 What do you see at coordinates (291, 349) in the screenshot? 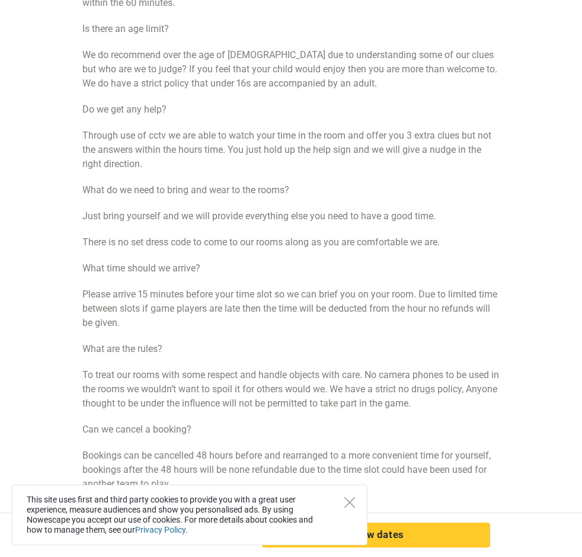
I see `p: What are the rules?` at bounding box center [291, 349].